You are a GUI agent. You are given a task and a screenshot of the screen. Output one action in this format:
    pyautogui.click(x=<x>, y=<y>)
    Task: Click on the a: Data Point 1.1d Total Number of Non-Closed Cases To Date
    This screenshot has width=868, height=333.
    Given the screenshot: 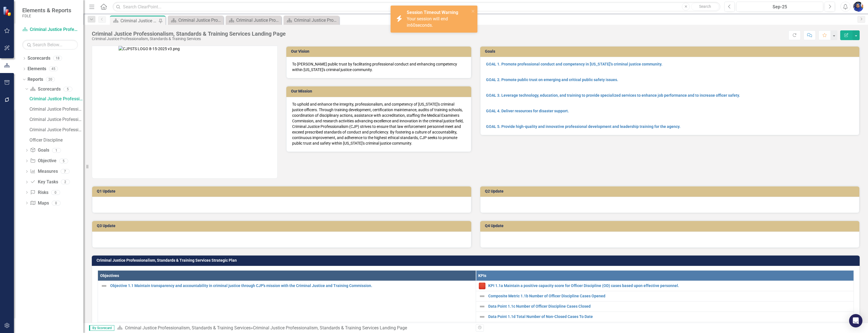 What is the action you would take?
    pyautogui.click(x=670, y=317)
    